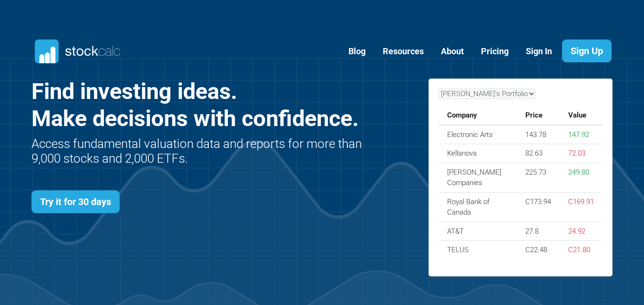 Image resolution: width=644 pixels, height=305 pixels. I want to click on a: Try it for 30 days, so click(75, 202).